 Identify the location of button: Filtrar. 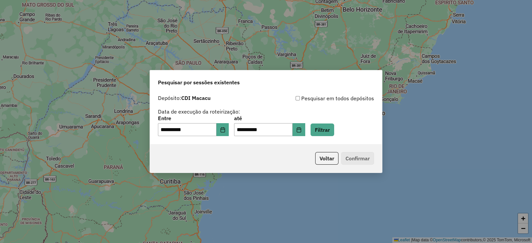
(322, 130).